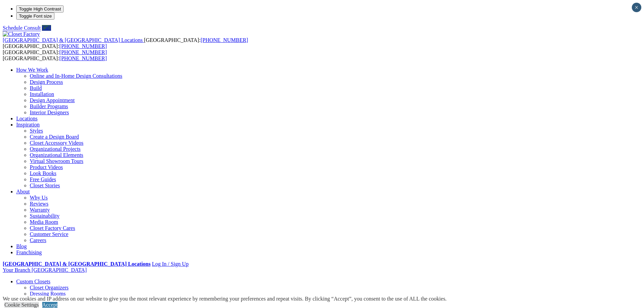 The height and width of the screenshot is (308, 644). What do you see at coordinates (57, 155) in the screenshot?
I see `a: Organizational Elements` at bounding box center [57, 155].